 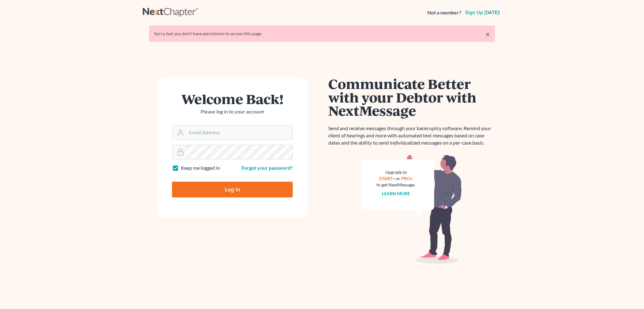 What do you see at coordinates (233, 190) in the screenshot?
I see `input: Log In` at bounding box center [233, 190].